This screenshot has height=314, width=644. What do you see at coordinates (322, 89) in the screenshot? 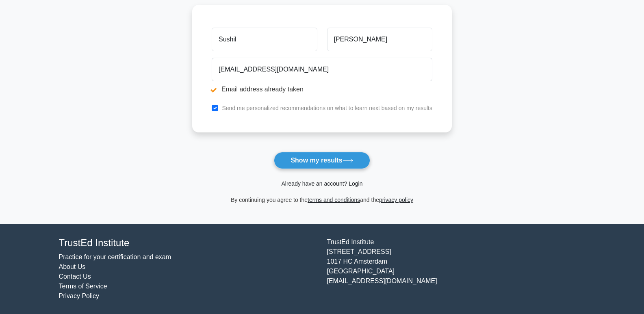
I see `li: Email address already taken` at bounding box center [322, 89].